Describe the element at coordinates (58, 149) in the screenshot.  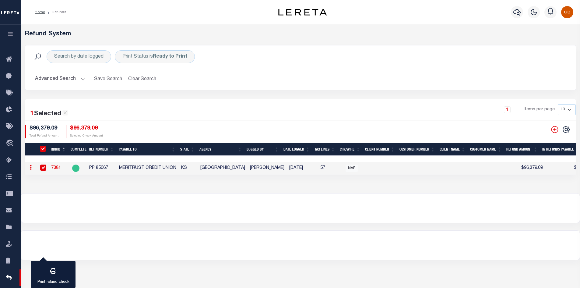
I see `th: RDRID: activate to sort column descending` at that location.